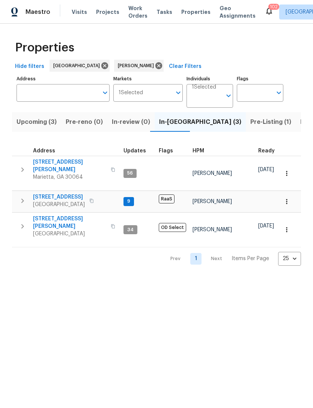 Image resolution: width=313 pixels, height=408 pixels. What do you see at coordinates (196, 258) in the screenshot?
I see `a: Goto page 1` at bounding box center [196, 258].